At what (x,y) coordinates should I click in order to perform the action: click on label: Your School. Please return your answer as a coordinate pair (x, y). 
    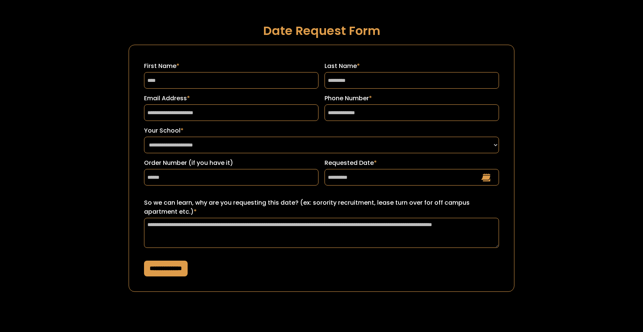
    Looking at the image, I should click on (322, 131).